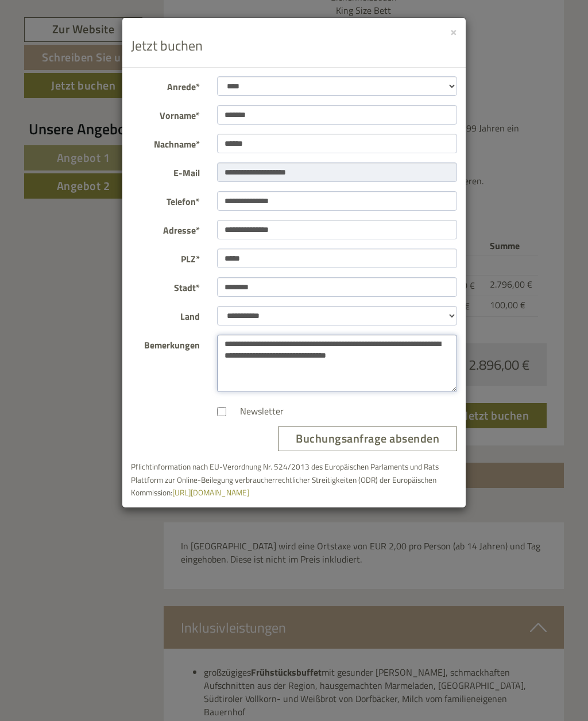  Describe the element at coordinates (165, 142) in the screenshot. I see `label: Nachname*` at that location.